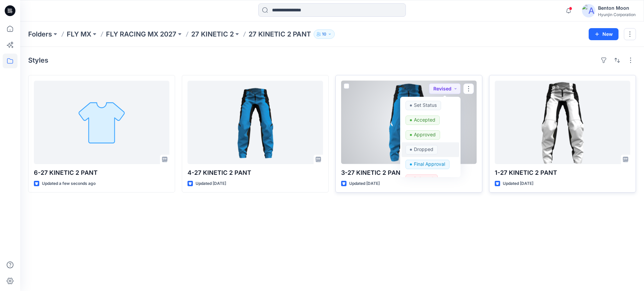 The image size is (644, 291). Describe the element at coordinates (324, 34) in the screenshot. I see `p: 10` at that location.